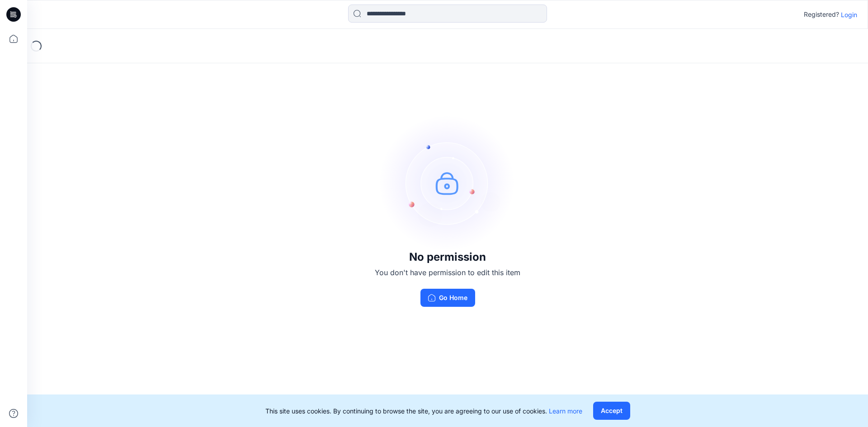 Image resolution: width=868 pixels, height=427 pixels. Describe the element at coordinates (424, 411) in the screenshot. I see `p: This site uses cookies. By continuing to browse the site, you are agreeing to our use of cookies.` at that location.